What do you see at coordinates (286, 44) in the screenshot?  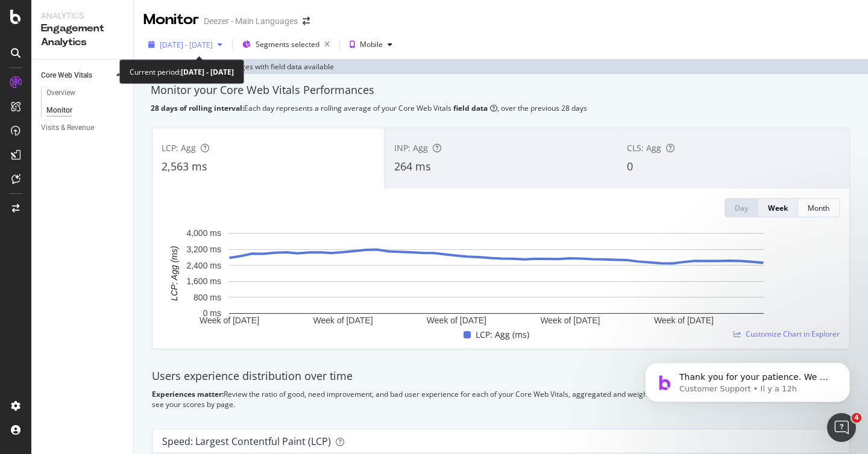 I see `button: Segments selected` at bounding box center [286, 44].